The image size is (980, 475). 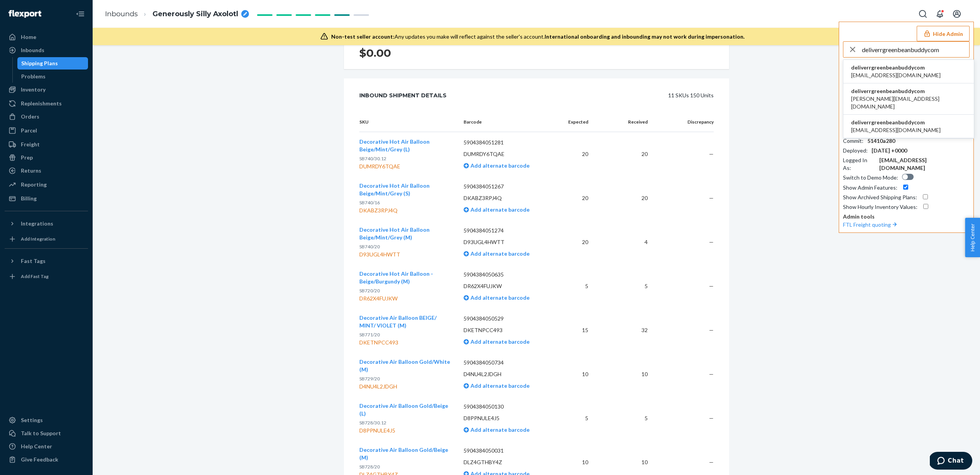 I want to click on div: Inventory, so click(x=33, y=90).